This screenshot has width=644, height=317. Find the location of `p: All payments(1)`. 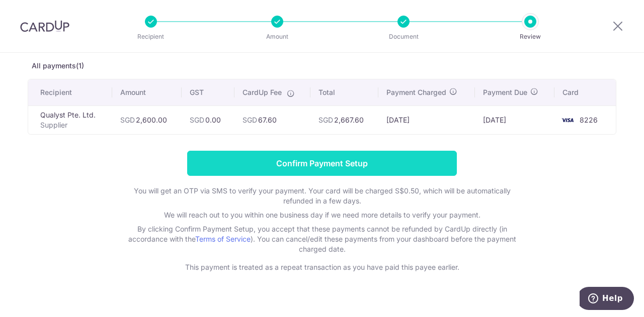

p: All payments(1) is located at coordinates (322, 66).